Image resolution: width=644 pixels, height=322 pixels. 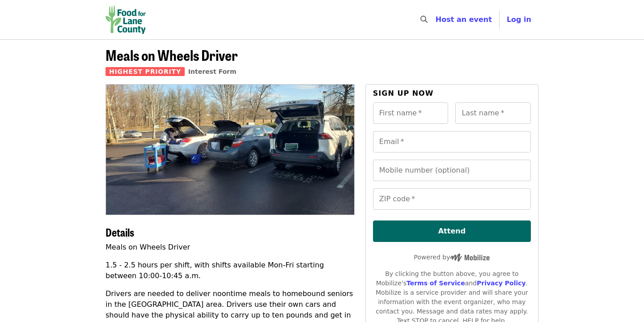 What do you see at coordinates (172, 55) in the screenshot?
I see `span: Meals on Wheels Driver` at bounding box center [172, 55].